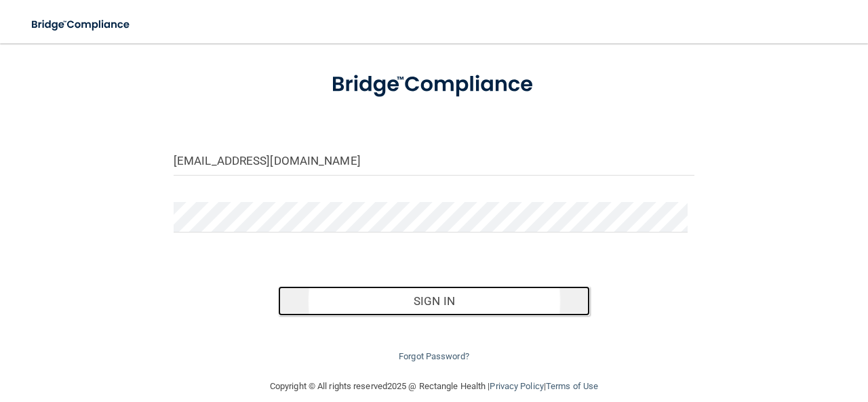 The image size is (868, 402). Describe the element at coordinates (572, 386) in the screenshot. I see `a: Terms of Use` at that location.